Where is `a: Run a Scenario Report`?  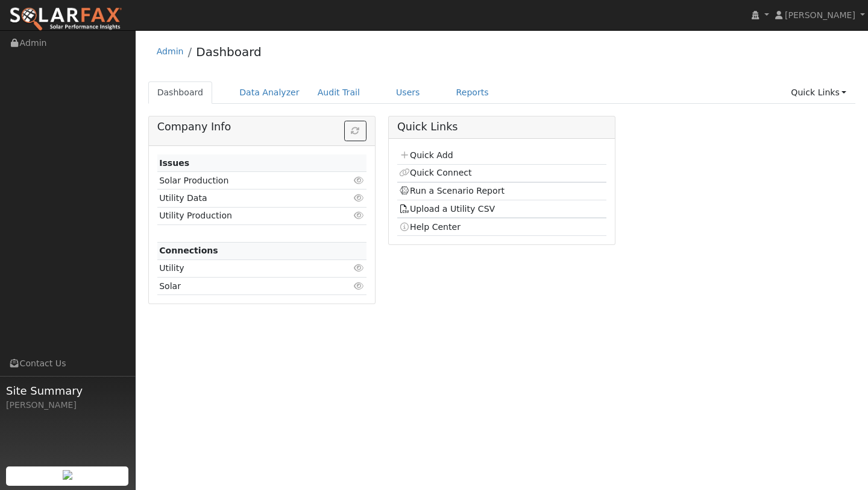
a: Run a Scenario Report is located at coordinates (451, 191).